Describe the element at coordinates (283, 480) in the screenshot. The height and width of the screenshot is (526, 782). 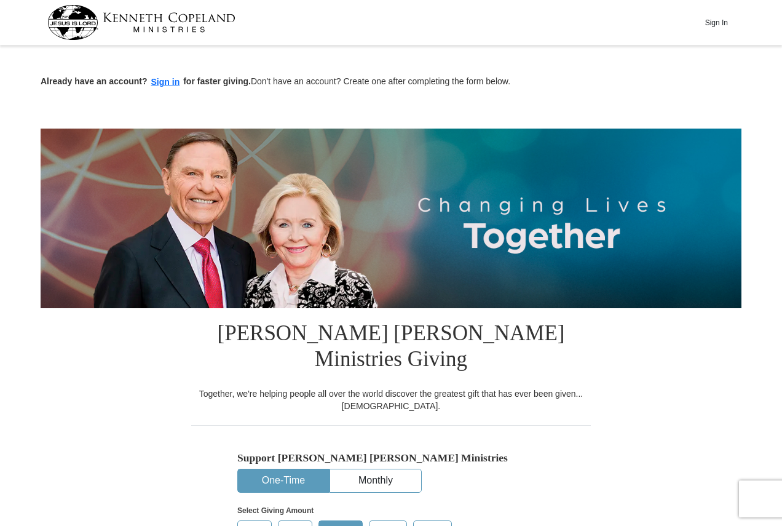
I see `button: One-Time` at that location.